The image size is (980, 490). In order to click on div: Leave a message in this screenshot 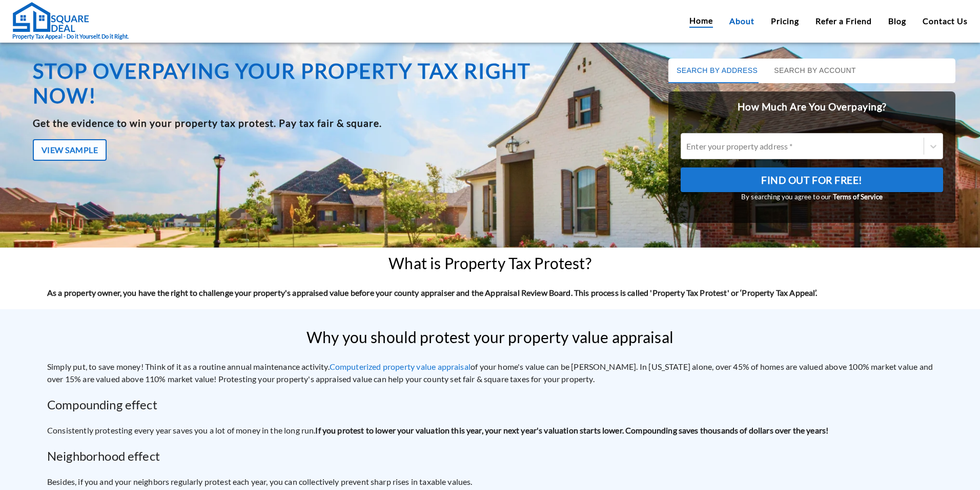, I will do `click(113, 64)`.